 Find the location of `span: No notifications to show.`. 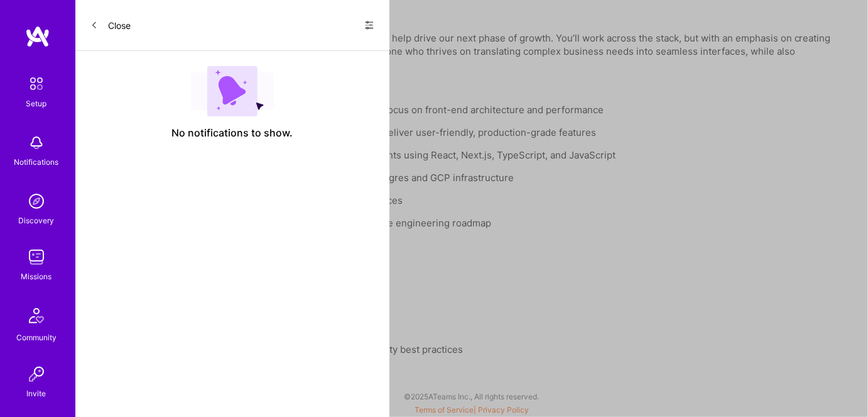

span: No notifications to show. is located at coordinates (232, 133).